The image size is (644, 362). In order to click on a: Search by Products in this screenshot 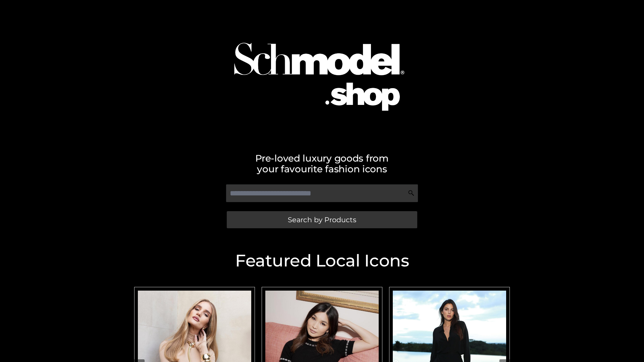, I will do `click(322, 220)`.